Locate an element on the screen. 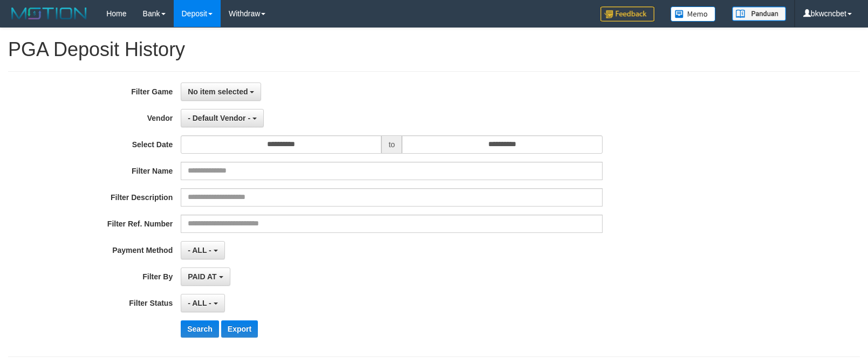 This screenshot has width=868, height=364. button: - Default Vendor - is located at coordinates (222, 118).